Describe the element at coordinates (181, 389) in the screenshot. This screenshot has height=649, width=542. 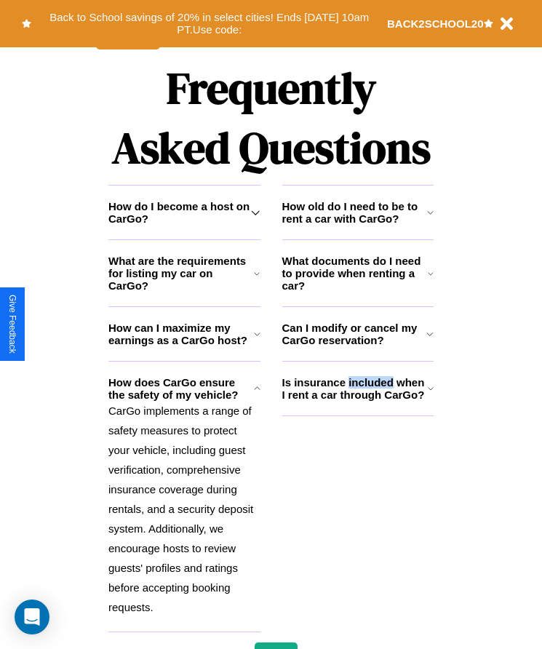
I see `h3: How does CarGo ensure the safety of my vehicle?` at that location.